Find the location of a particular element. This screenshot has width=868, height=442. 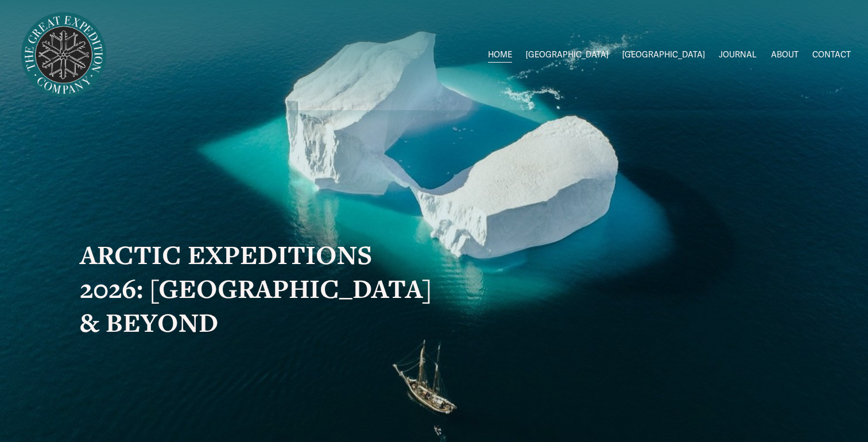

a: Arctic Expeditions is located at coordinates (64, 55).